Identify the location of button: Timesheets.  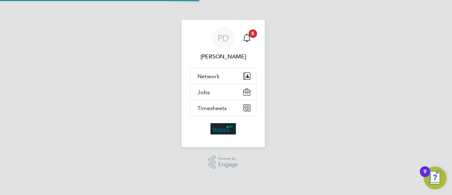
(223, 108).